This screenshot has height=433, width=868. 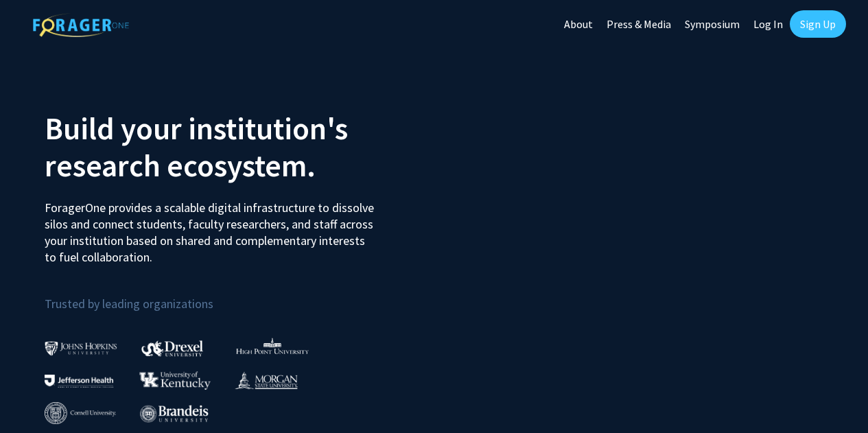 I want to click on img: Johns Hopkins University, so click(x=81, y=348).